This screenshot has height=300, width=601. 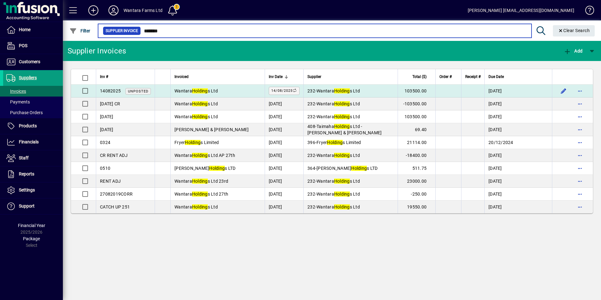 What do you see at coordinates (33, 174) in the screenshot?
I see `a: Reports` at bounding box center [33, 174].